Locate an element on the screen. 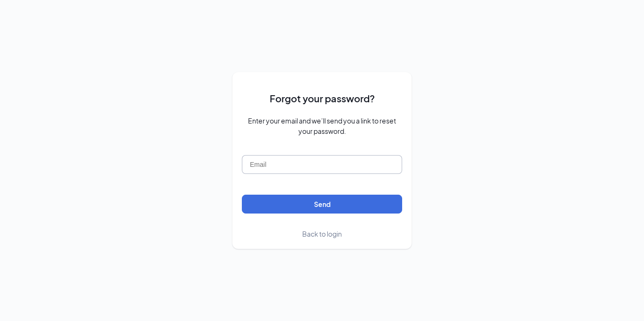 The height and width of the screenshot is (321, 644). button: Send is located at coordinates (322, 204).